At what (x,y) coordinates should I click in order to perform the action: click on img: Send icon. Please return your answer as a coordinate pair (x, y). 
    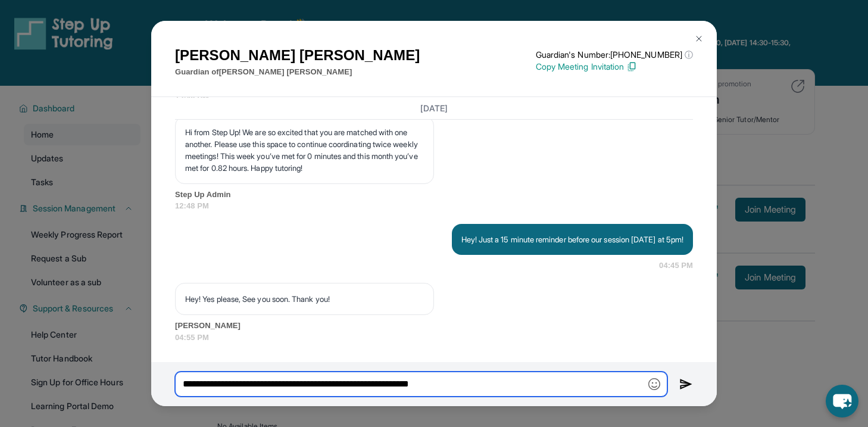
    Looking at the image, I should click on (686, 385).